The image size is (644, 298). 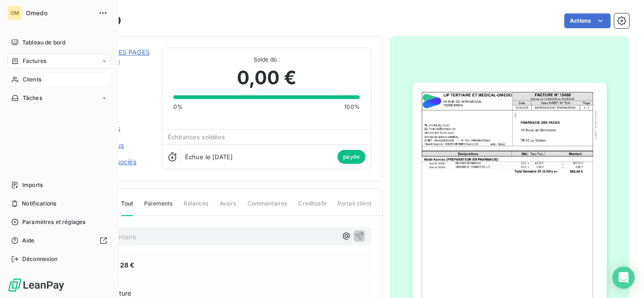 I want to click on span: Notifications, so click(x=39, y=204).